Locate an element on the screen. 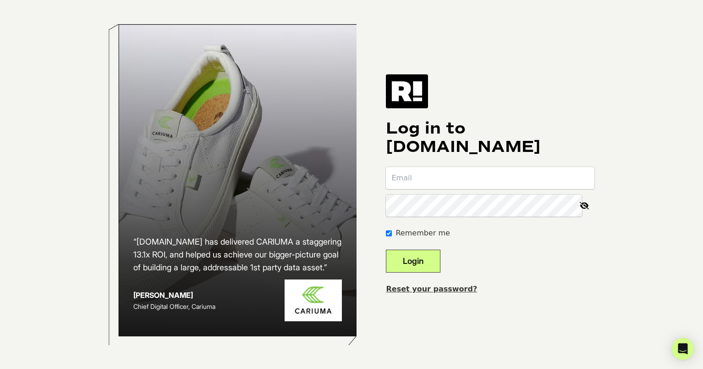 This screenshot has height=369, width=703. img: Retention.com is located at coordinates (407, 91).